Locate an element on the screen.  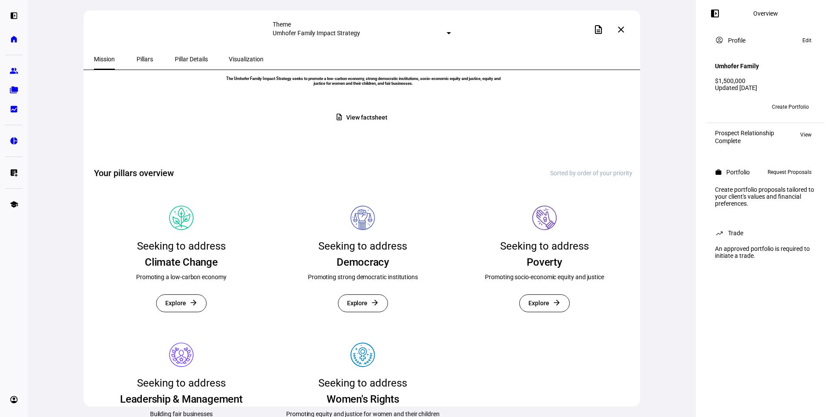
span: Create Portfolio is located at coordinates (790, 107).